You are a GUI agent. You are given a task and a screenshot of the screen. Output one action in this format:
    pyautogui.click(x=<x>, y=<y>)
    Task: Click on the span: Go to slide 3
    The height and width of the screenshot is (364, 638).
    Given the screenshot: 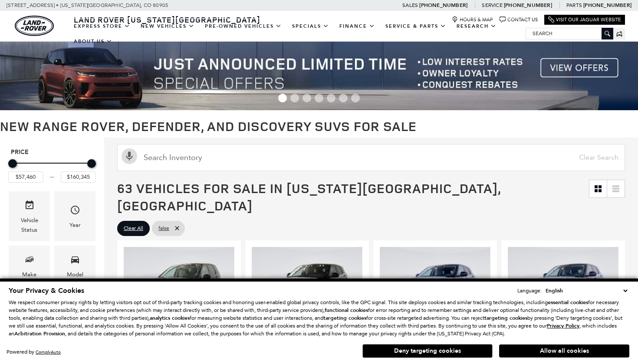 What is the action you would take?
    pyautogui.click(x=307, y=98)
    